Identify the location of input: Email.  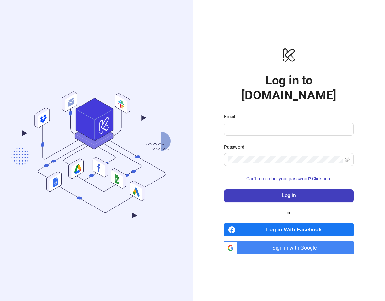
(289, 129).